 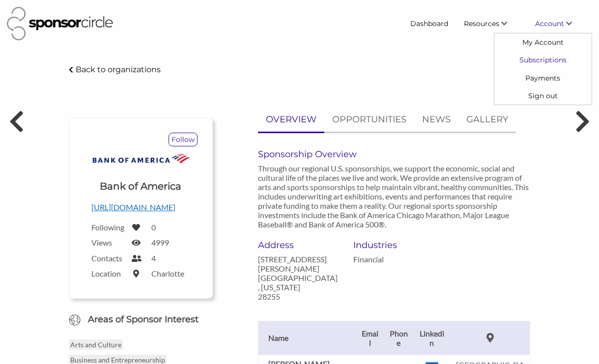 I want to click on th: Linkedin, so click(x=432, y=337).